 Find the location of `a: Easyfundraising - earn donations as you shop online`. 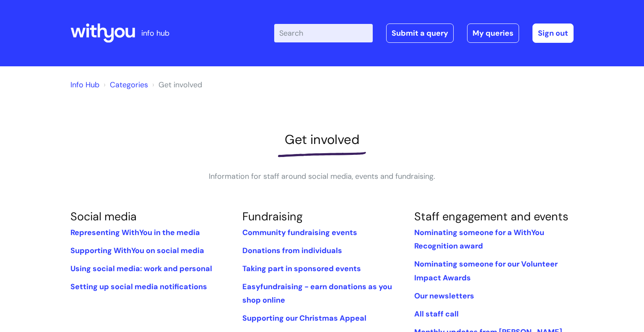

a: Easyfundraising - earn donations as you shop online is located at coordinates (317, 293).